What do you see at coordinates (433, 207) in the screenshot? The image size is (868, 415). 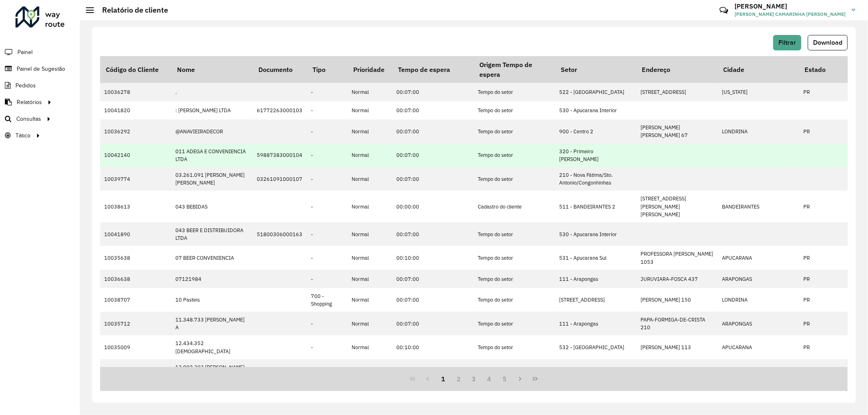 I see `td: 00:00:00` at bounding box center [433, 207].